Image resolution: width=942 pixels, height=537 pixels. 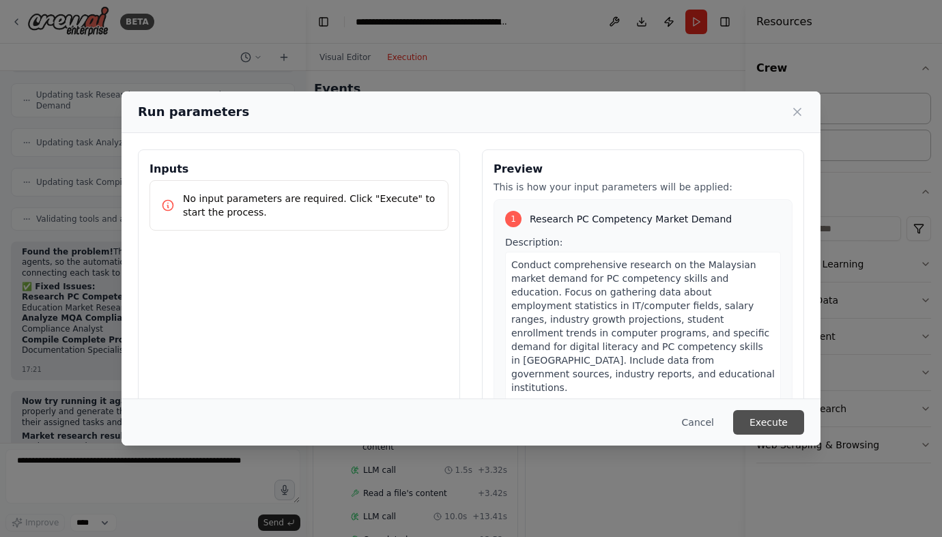 What do you see at coordinates (534, 242) in the screenshot?
I see `span: Description:` at bounding box center [534, 242].